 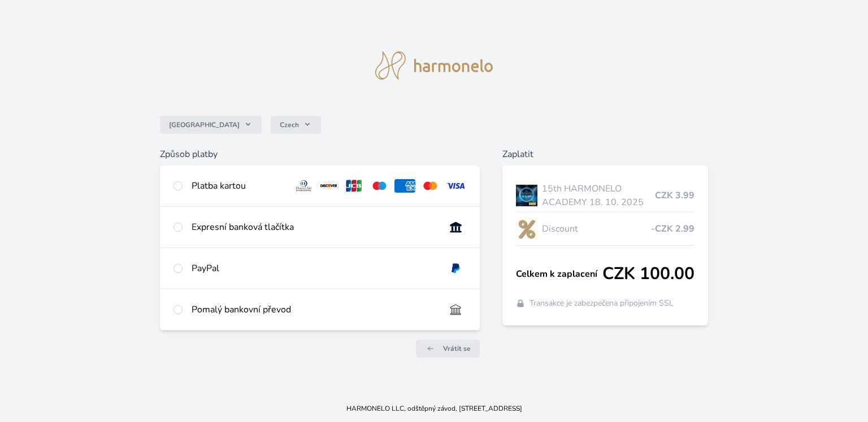 I want to click on div: Pomalý bankovní převod, so click(x=314, y=309).